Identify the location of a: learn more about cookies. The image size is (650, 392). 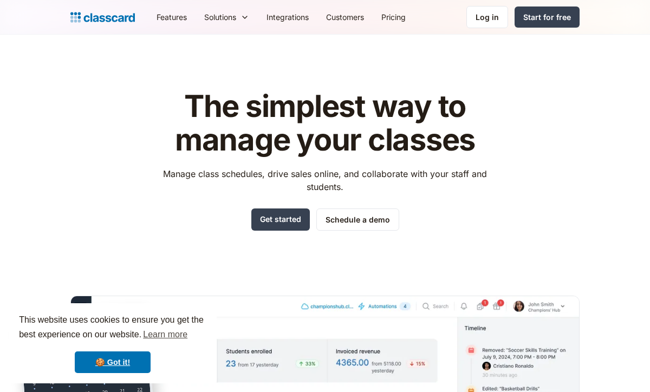
(165, 335).